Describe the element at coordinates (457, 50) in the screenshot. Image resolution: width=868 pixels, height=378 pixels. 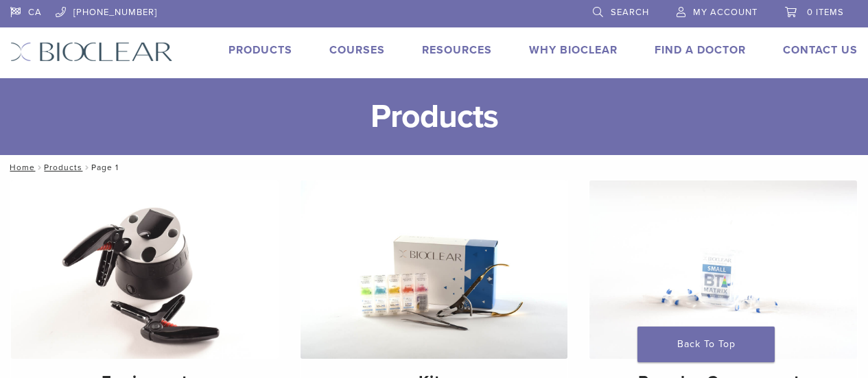
I see `a: Resources` at that location.